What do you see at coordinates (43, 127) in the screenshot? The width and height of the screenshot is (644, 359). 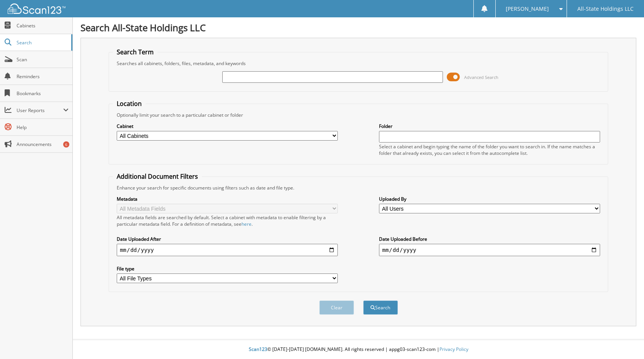 I see `span: Help` at bounding box center [43, 127].